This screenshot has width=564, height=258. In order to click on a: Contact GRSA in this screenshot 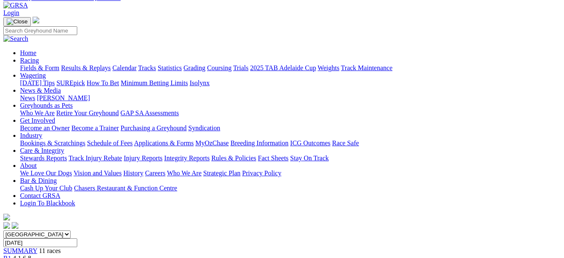, I will do `click(40, 195)`.